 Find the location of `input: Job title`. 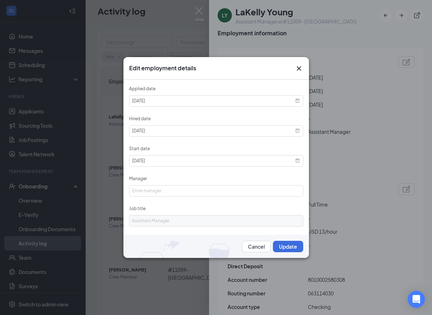

input: Job title is located at coordinates (216, 221).